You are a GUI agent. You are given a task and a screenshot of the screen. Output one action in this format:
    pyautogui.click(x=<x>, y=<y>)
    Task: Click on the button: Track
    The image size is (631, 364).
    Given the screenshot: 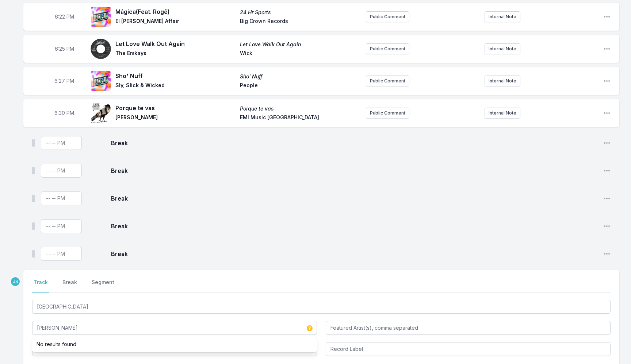 What is the action you would take?
    pyautogui.click(x=40, y=286)
    